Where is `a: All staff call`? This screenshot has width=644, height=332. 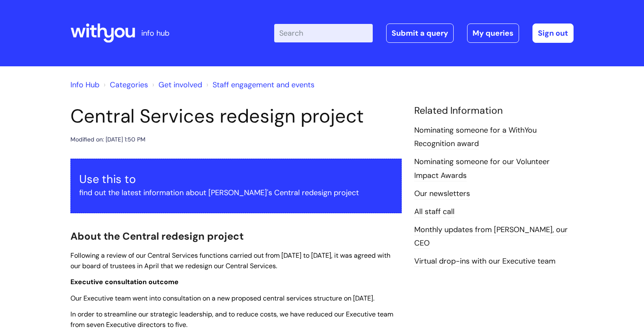
a: All staff call is located at coordinates (434, 212).